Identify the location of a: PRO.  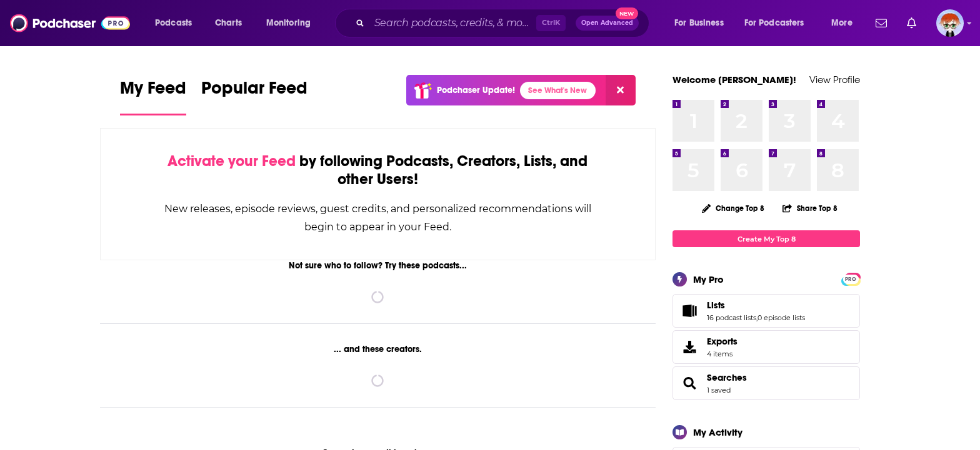
(851, 279).